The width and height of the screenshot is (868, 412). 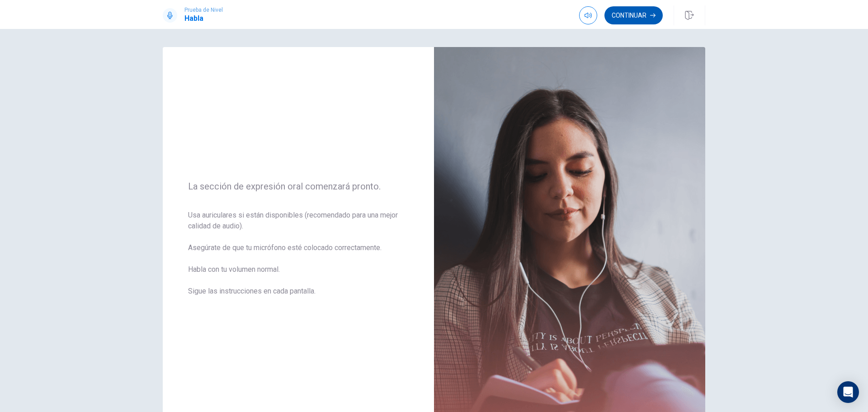 What do you see at coordinates (298, 186) in the screenshot?
I see `span: La sección de expresión oral comenzará pronto.` at bounding box center [298, 186].